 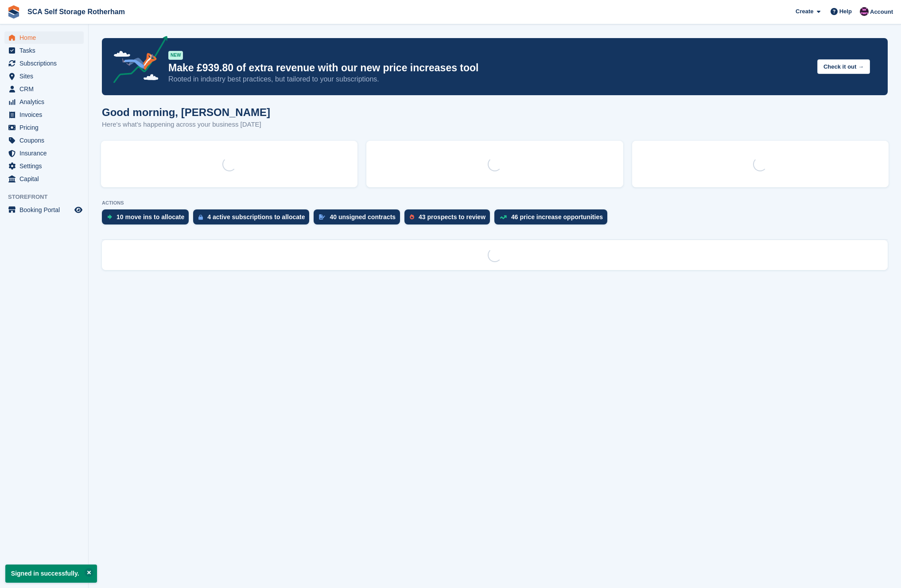 What do you see at coordinates (557, 217) in the screenshot?
I see `div: 46 price increase opportunities` at bounding box center [557, 217].